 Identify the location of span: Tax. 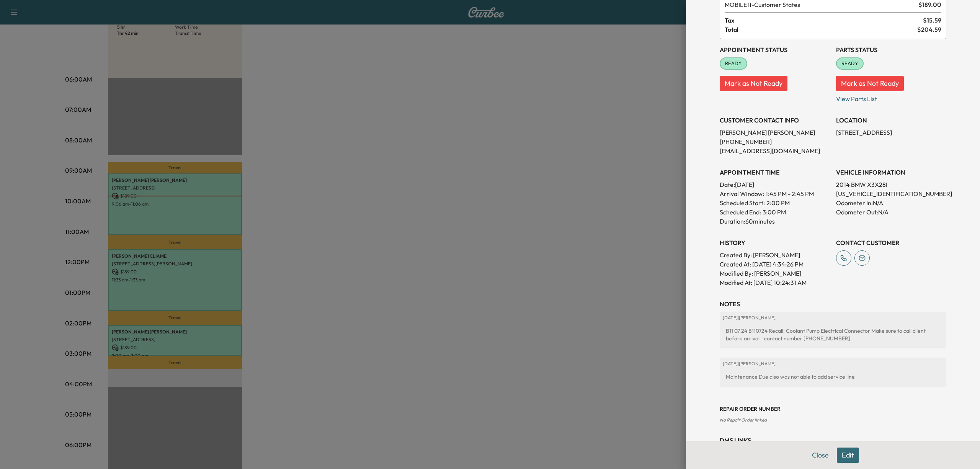
(823, 20).